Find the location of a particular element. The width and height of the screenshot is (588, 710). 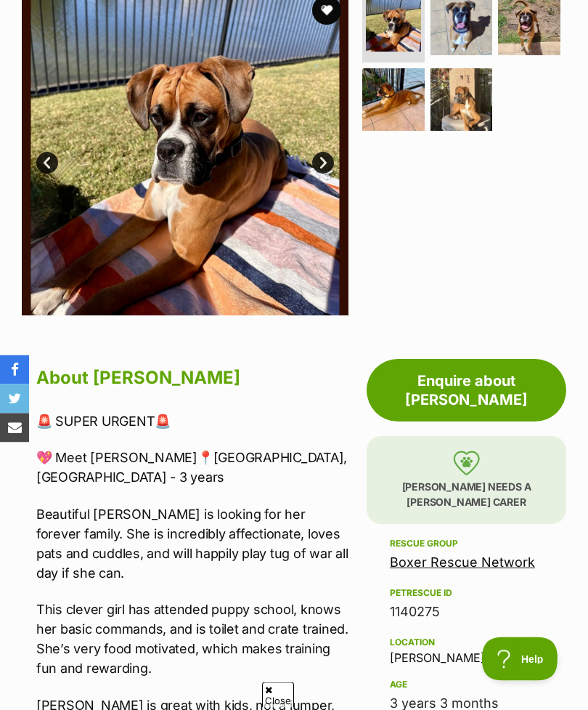

p: 🚨 SUPER URGENT🚨 is located at coordinates (193, 421).